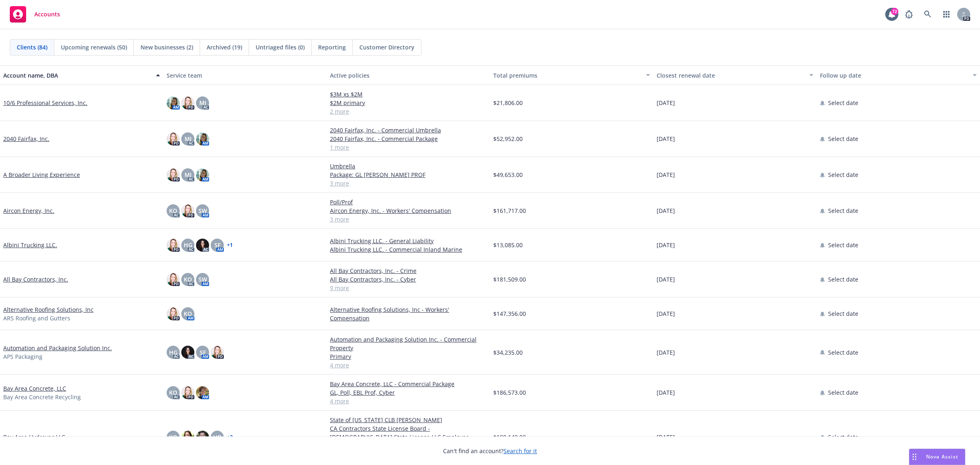 The width and height of the screenshot is (980, 465). I want to click on span: Customer Directory, so click(386, 47).